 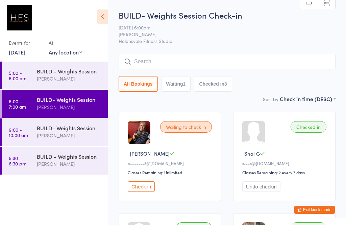 What do you see at coordinates (138, 84) in the screenshot?
I see `button: All Bookings` at bounding box center [138, 84].